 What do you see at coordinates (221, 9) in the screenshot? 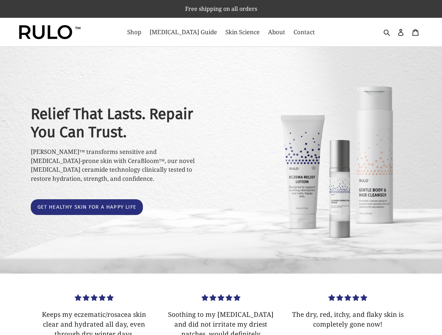
I see `p: Free shipping on all orders` at bounding box center [221, 9].